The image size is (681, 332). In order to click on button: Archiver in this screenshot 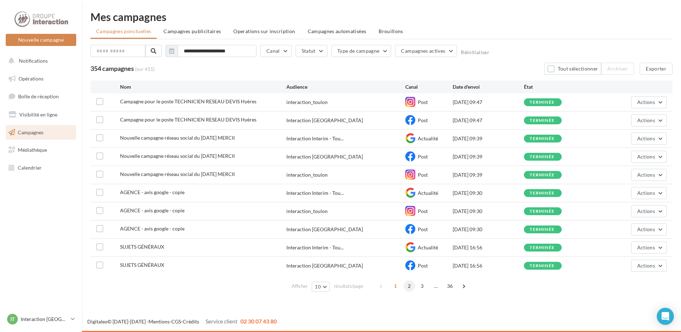, I will do `click(618, 69)`.